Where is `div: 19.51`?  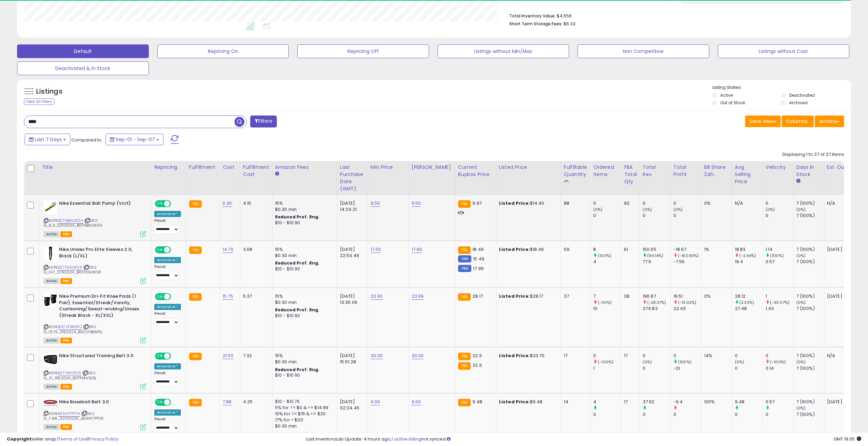 div: 19.51 is located at coordinates (687, 296).